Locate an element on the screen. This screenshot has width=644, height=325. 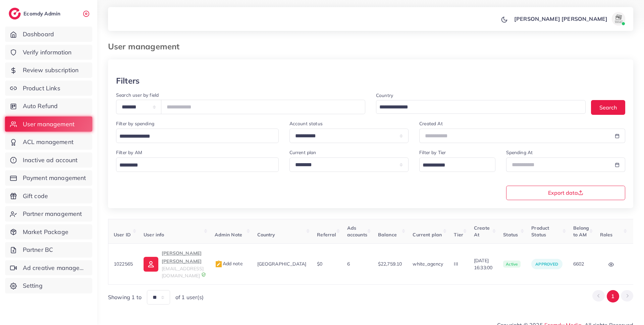
label: Country is located at coordinates (385, 95).